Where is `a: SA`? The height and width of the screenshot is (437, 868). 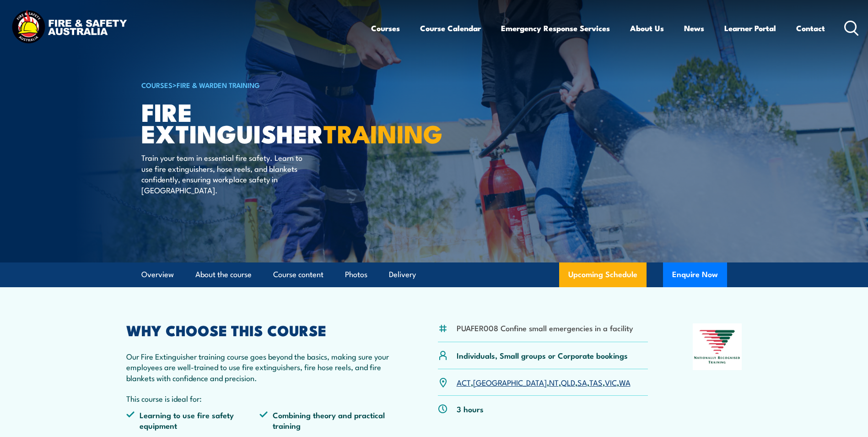 a: SA is located at coordinates (582, 382).